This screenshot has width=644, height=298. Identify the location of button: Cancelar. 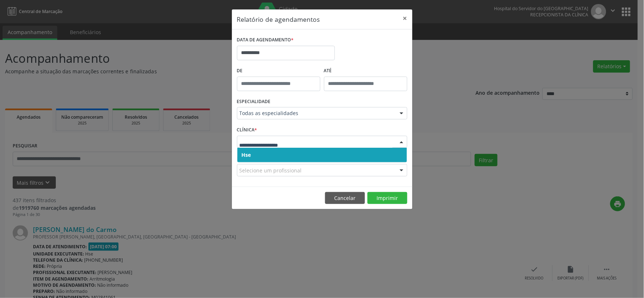
(345, 198).